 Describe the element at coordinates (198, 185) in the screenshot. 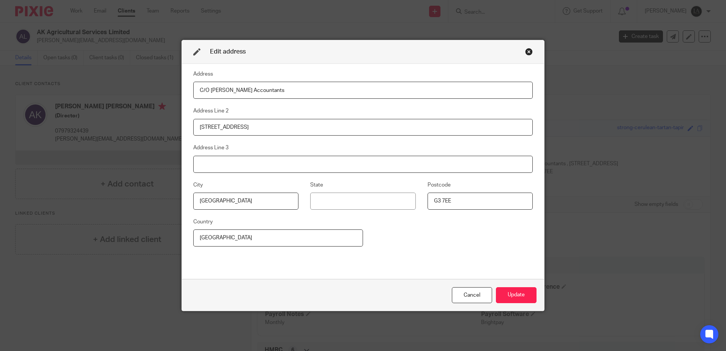

I see `label: City` at that location.